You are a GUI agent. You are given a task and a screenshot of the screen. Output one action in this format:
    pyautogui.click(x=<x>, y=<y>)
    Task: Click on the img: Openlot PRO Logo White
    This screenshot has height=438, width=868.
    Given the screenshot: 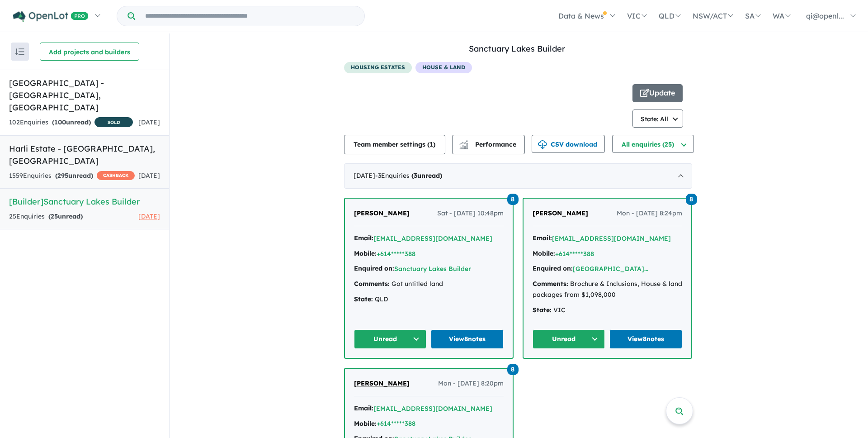 What is the action you would take?
    pyautogui.click(x=50, y=16)
    